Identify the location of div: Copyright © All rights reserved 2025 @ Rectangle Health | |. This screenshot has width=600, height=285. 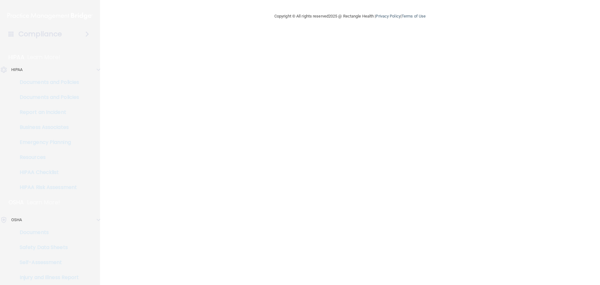
(350, 16).